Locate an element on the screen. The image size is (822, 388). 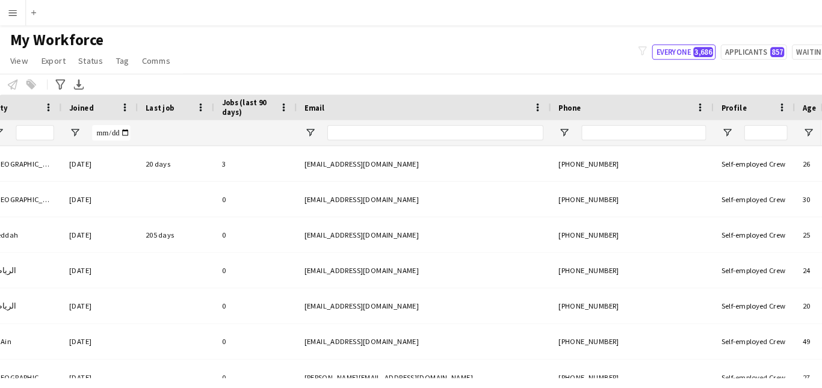
span: Comms is located at coordinates (148, 57).